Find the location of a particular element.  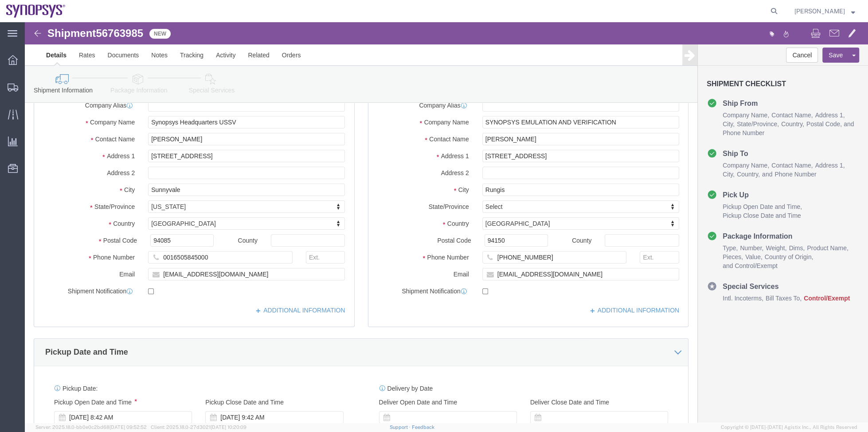

span: Caleb Jackson is located at coordinates (820, 11).